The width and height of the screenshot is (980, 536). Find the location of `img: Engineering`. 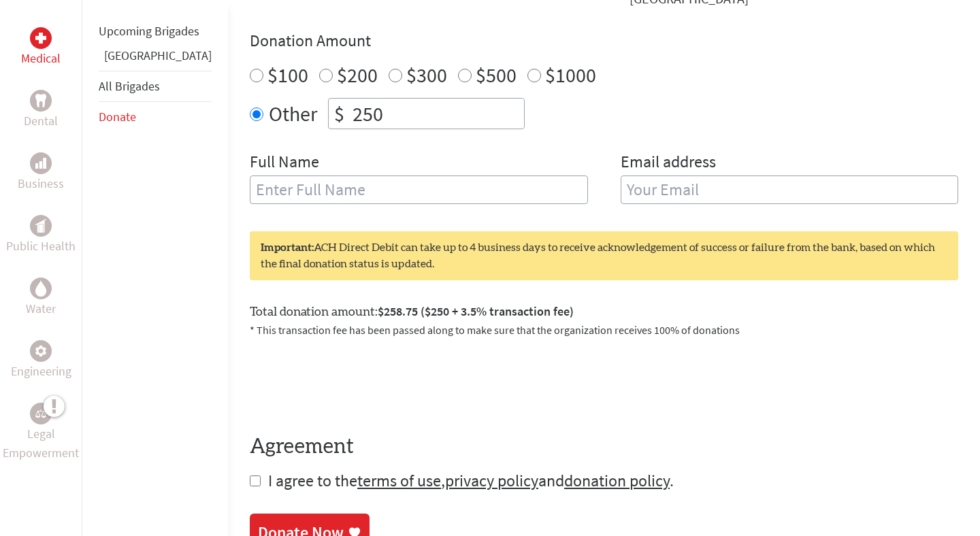

img: Engineering is located at coordinates (41, 351).